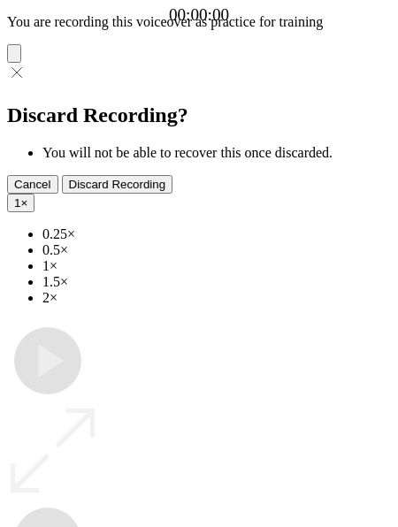  What do you see at coordinates (20, 202) in the screenshot?
I see `button: 1×` at bounding box center [20, 202].